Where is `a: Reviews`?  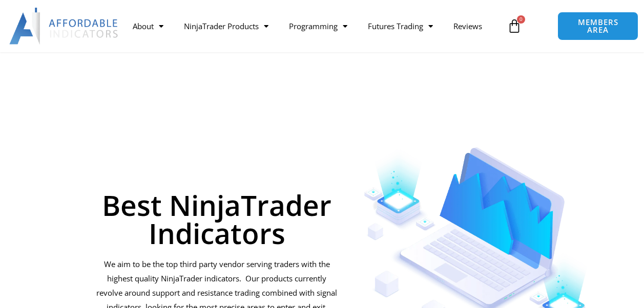 a: Reviews is located at coordinates (468, 26).